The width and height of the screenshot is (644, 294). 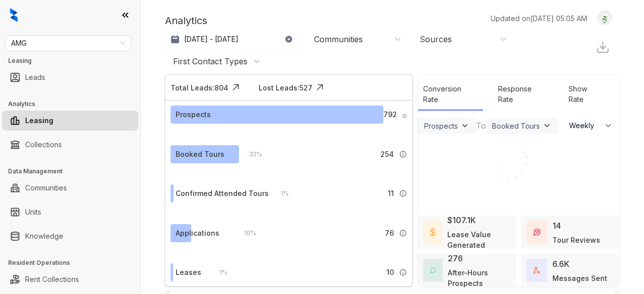 I want to click on img: AfterHoursConversations, so click(x=433, y=270).